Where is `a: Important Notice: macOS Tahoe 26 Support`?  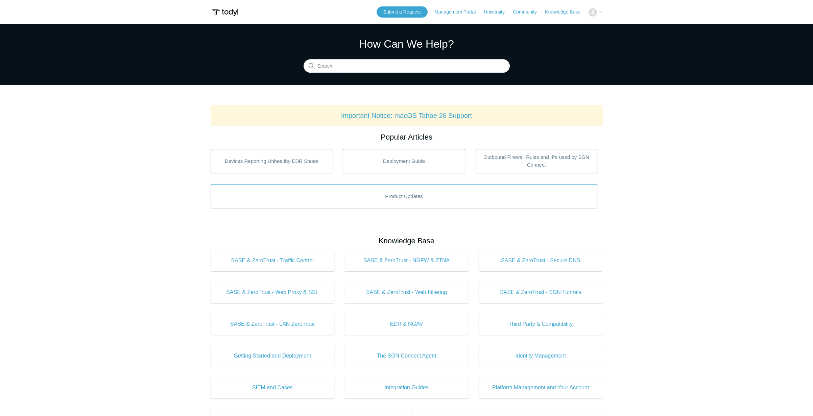 a: Important Notice: macOS Tahoe 26 Support is located at coordinates (407, 116).